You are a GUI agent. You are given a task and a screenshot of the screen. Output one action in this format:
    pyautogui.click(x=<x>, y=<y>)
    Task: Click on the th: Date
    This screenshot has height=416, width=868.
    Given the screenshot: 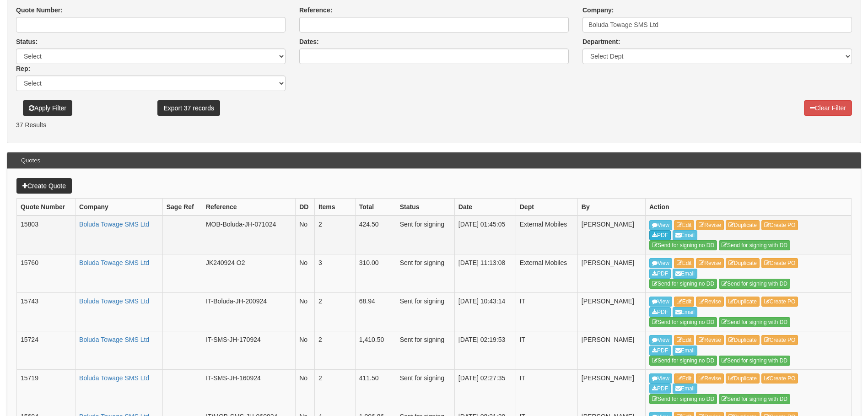 What is the action you would take?
    pyautogui.click(x=485, y=207)
    